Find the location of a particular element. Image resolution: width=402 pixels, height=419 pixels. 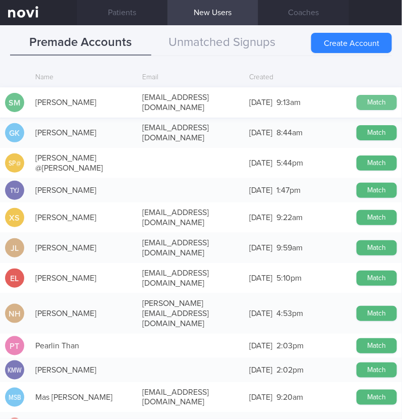

div: Email is located at coordinates (191, 78).